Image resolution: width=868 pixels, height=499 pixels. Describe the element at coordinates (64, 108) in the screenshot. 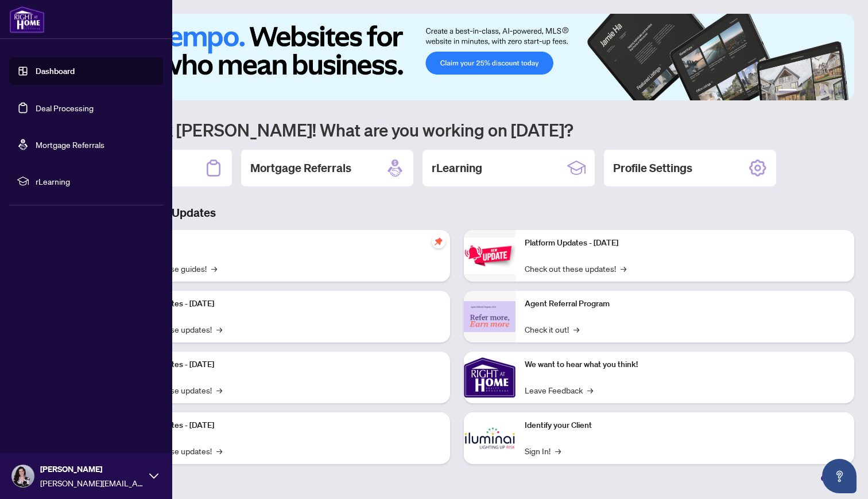

I see `a: Deal Processing` at that location.